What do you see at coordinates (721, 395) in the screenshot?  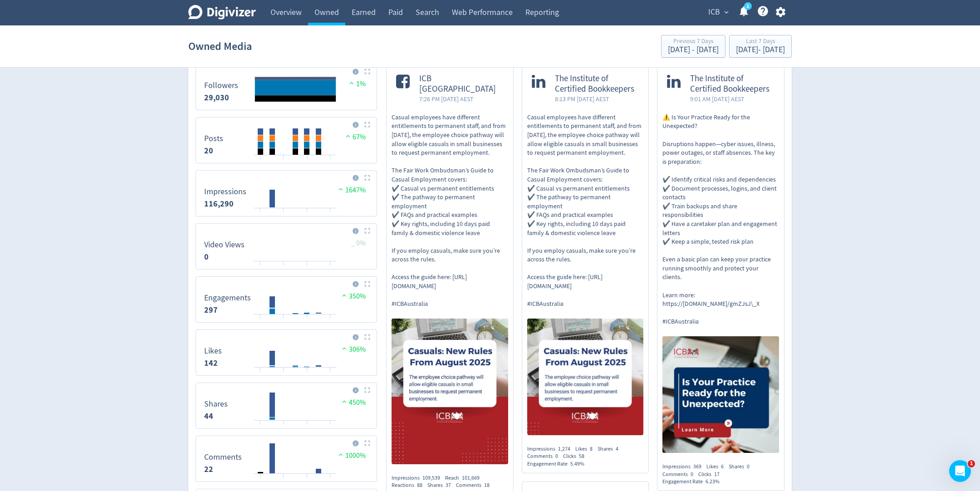 I see `img: https://media.cf.digivizer.com/images/linkedin-127897832-urn:li:share:7368055241184903168-4fd245a...` at bounding box center [721, 395].